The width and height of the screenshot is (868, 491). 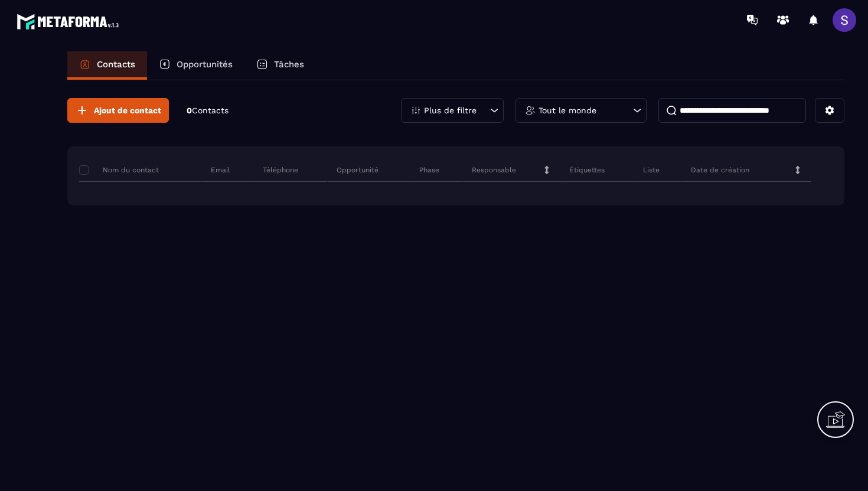 I want to click on p: Phase, so click(x=429, y=170).